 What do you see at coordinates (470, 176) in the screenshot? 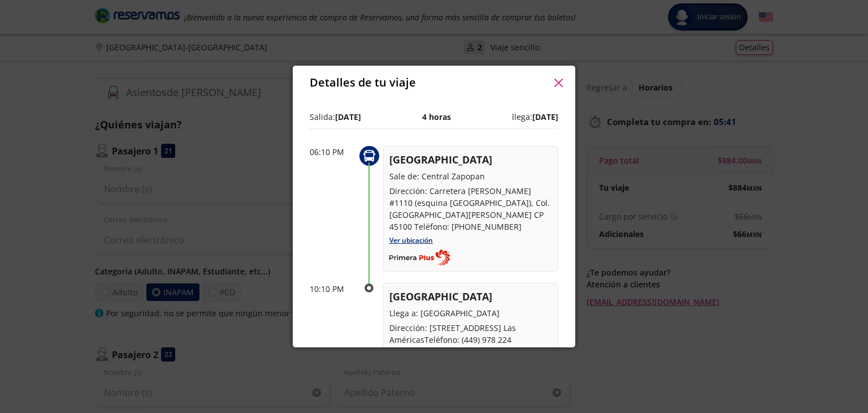
I see `p: Sale de: Central Zapopan` at bounding box center [470, 176].